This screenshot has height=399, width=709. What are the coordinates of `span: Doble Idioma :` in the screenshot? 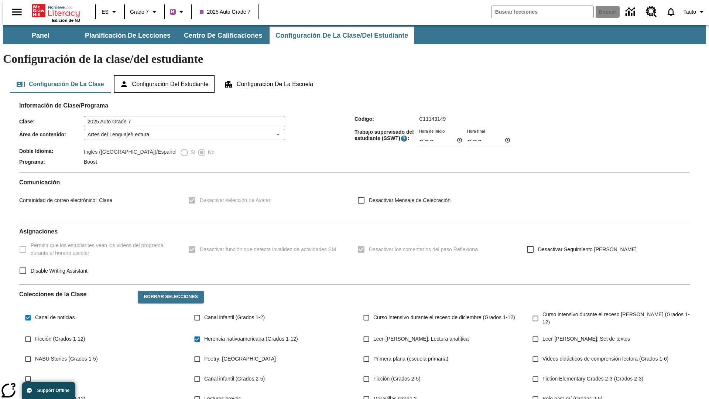 It's located at (51, 151).